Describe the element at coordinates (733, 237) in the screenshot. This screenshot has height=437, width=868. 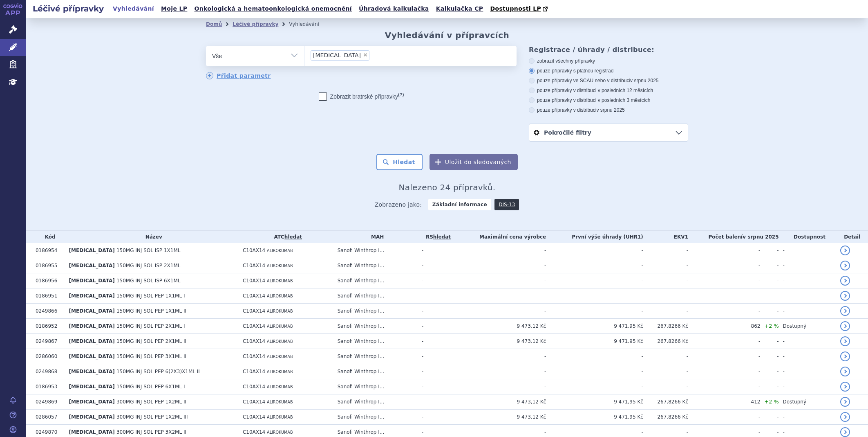
I see `th: Počet balení` at that location.